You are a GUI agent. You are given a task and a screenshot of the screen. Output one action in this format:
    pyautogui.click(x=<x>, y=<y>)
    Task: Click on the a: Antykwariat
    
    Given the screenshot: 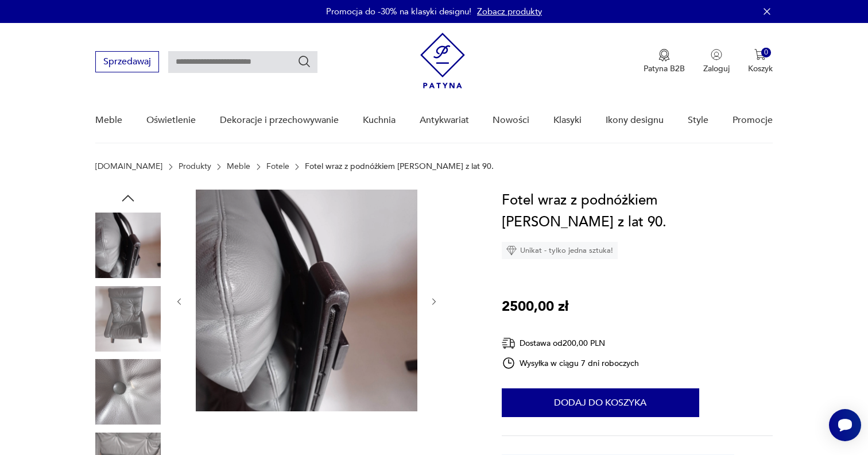 What is the action you would take?
    pyautogui.click(x=444, y=120)
    